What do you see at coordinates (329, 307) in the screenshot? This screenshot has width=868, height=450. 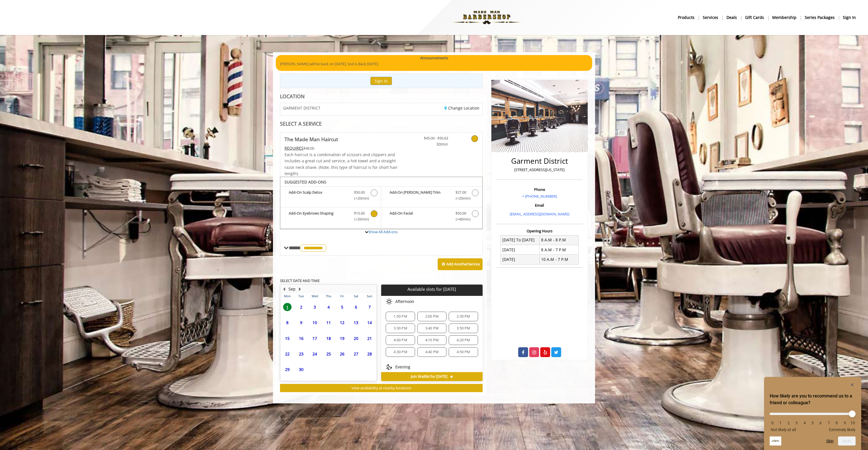 I see `td: Select day4` at bounding box center [329, 307].